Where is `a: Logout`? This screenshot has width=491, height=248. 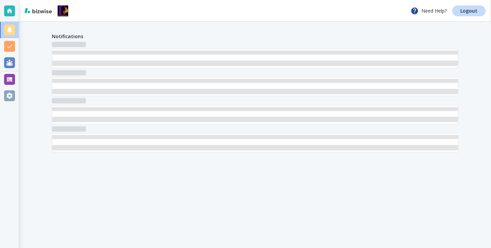
a: Logout is located at coordinates (469, 11).